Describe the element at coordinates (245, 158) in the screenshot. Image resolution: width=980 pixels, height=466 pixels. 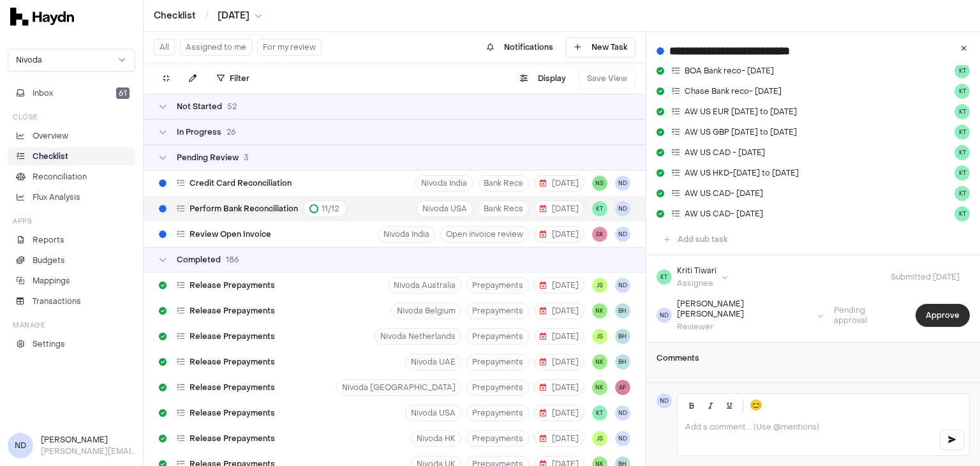
I see `span: 3` at that location.